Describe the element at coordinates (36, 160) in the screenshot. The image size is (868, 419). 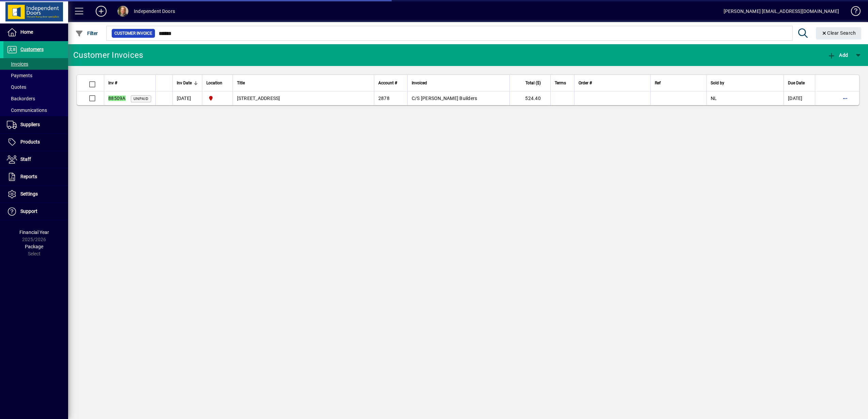
I see `a: Staff` at that location.